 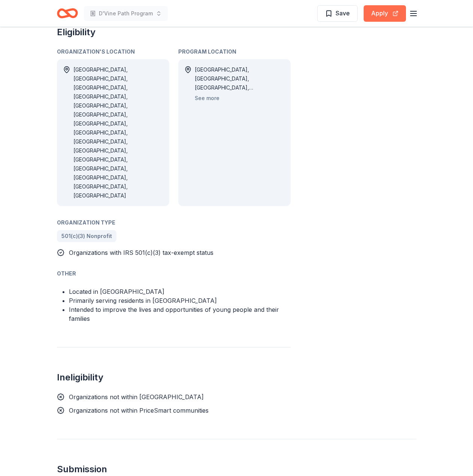 I want to click on div: Program Location, so click(x=234, y=52).